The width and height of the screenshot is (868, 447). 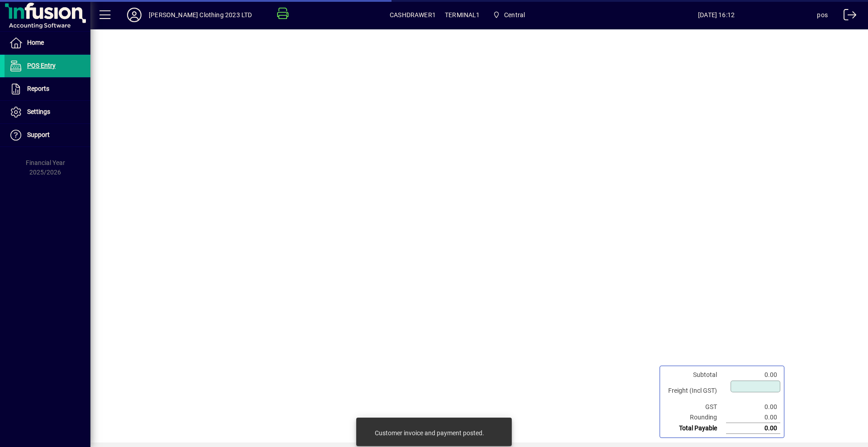 What do you see at coordinates (48, 89) in the screenshot?
I see `a: Reports` at bounding box center [48, 89].